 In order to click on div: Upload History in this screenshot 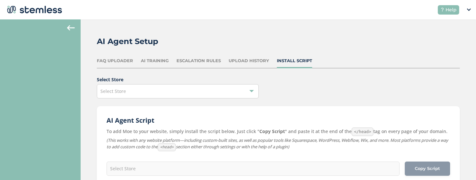, I will do `click(249, 61)`.